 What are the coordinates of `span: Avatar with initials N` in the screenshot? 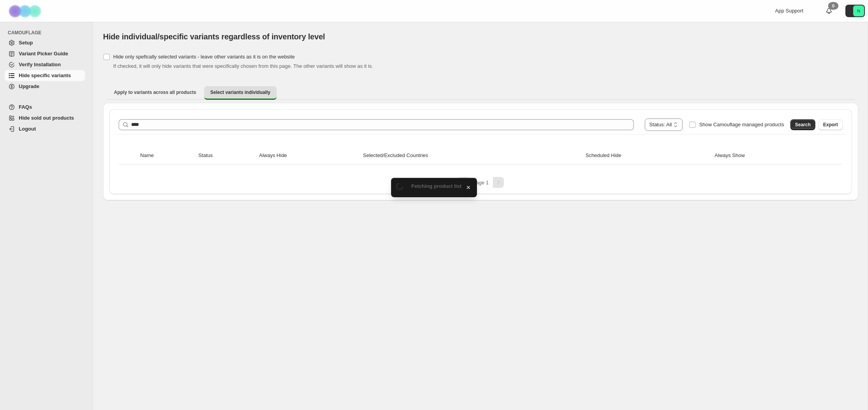 It's located at (858, 11).